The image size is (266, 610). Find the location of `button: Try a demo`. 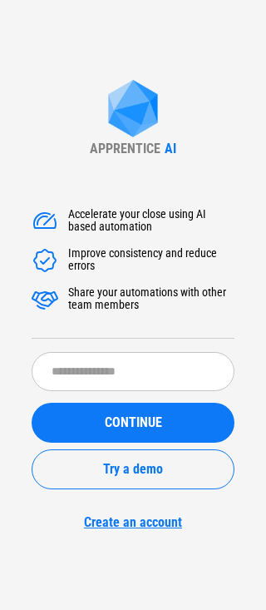

button: Try a demo is located at coordinates (133, 469).